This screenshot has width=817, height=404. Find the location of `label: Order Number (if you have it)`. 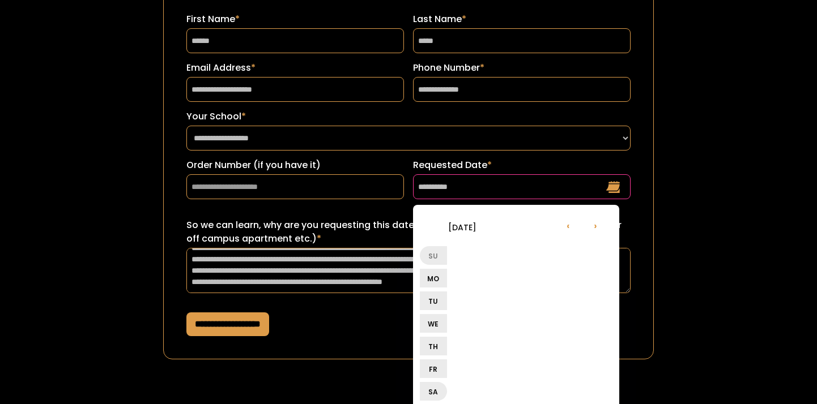

label: Order Number (if you have it) is located at coordinates (295, 165).